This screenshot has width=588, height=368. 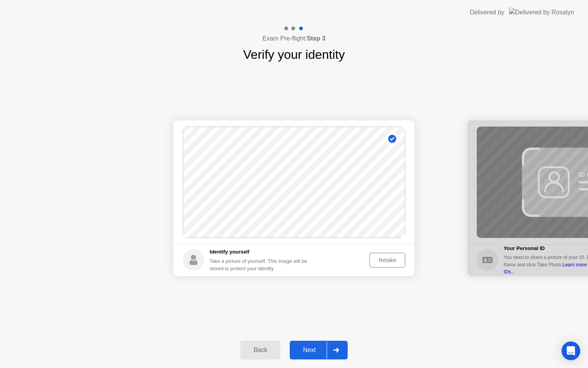 What do you see at coordinates (316, 38) in the screenshot?
I see `b: Step 3` at bounding box center [316, 38].